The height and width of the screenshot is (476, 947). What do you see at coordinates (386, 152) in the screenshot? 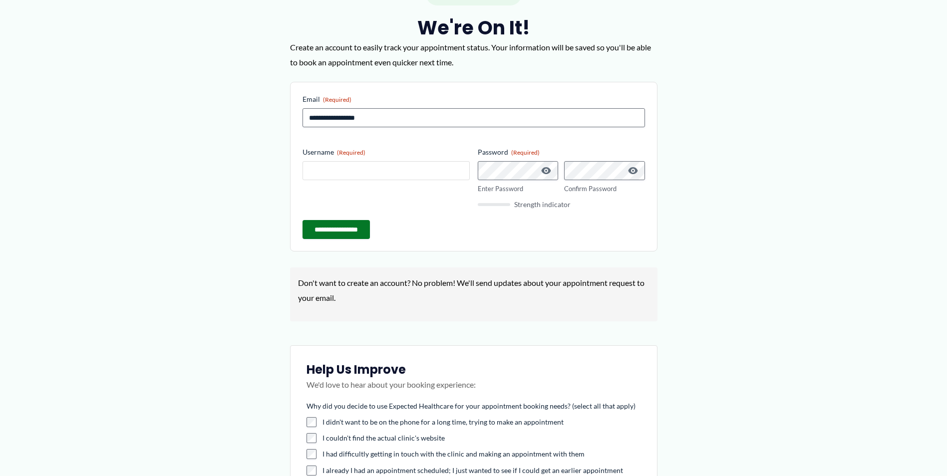
I see `label: Username` at bounding box center [386, 152].